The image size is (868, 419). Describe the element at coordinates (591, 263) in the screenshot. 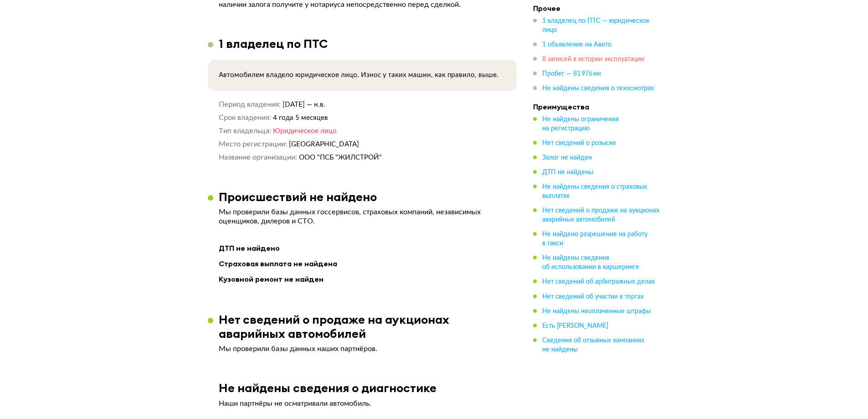

I see `span: Не найдены сведения об использовании в каршеринге` at that location.